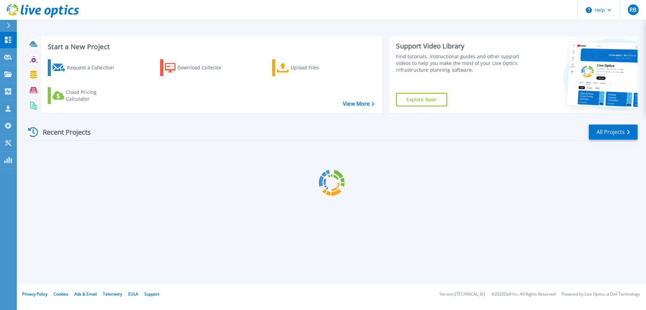  Describe the element at coordinates (85, 68) in the screenshot. I see `a: Request a Collection` at that location.